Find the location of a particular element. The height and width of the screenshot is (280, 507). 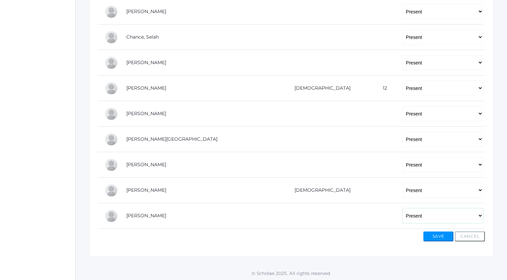

button: Save is located at coordinates (439, 236).